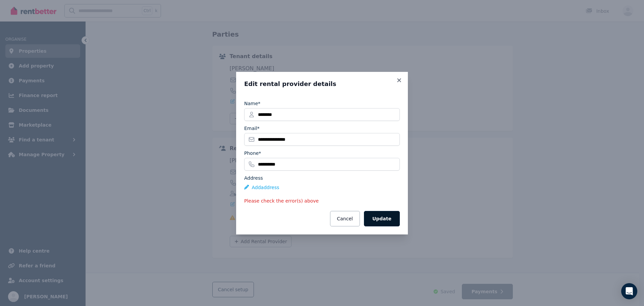  What do you see at coordinates (252, 153) in the screenshot?
I see `label: Phone*` at bounding box center [252, 153].